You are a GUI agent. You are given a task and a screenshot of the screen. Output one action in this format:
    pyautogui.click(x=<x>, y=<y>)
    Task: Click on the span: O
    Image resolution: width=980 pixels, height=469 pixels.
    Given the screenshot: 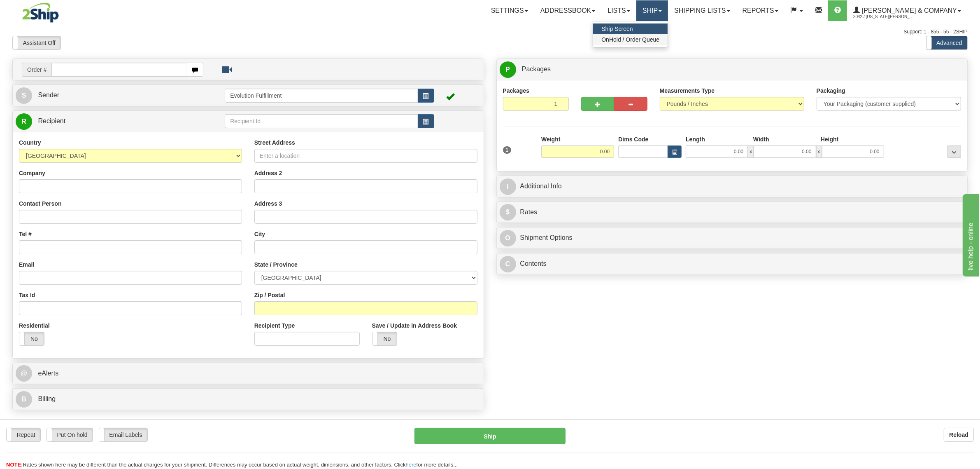 What is the action you would take?
    pyautogui.click(x=508, y=238)
    